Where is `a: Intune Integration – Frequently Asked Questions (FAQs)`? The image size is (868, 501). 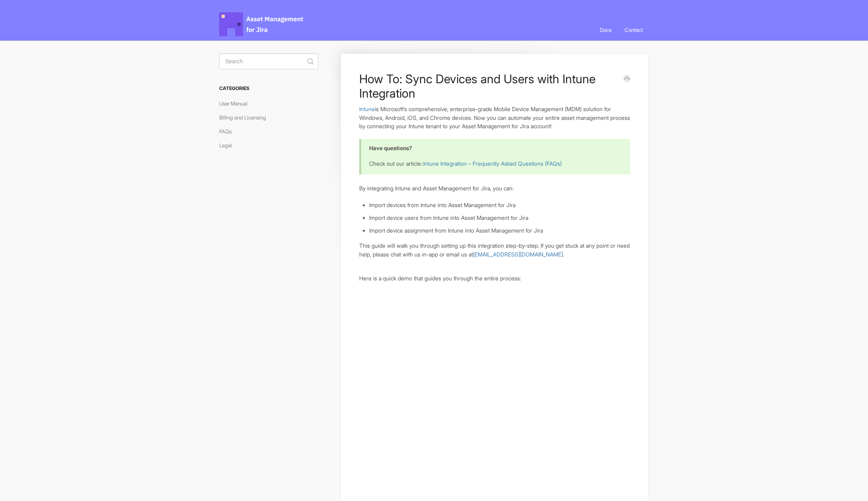
a: Intune Integration – Frequently Asked Questions (FAQs) is located at coordinates (493, 163).